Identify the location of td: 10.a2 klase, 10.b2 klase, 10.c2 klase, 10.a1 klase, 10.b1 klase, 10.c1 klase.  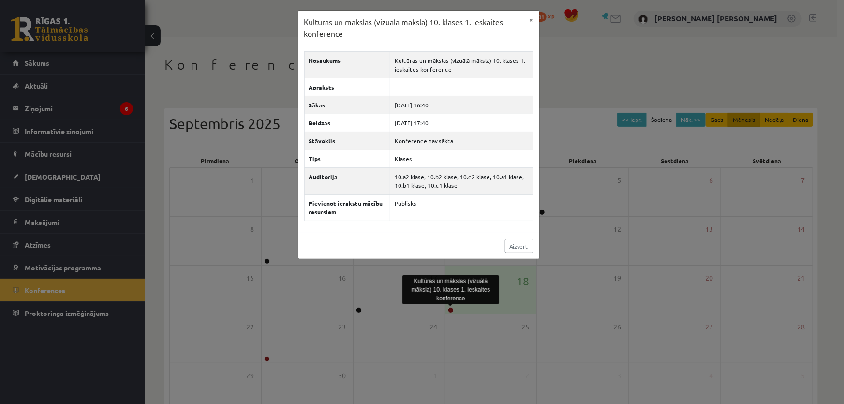
(462, 181).